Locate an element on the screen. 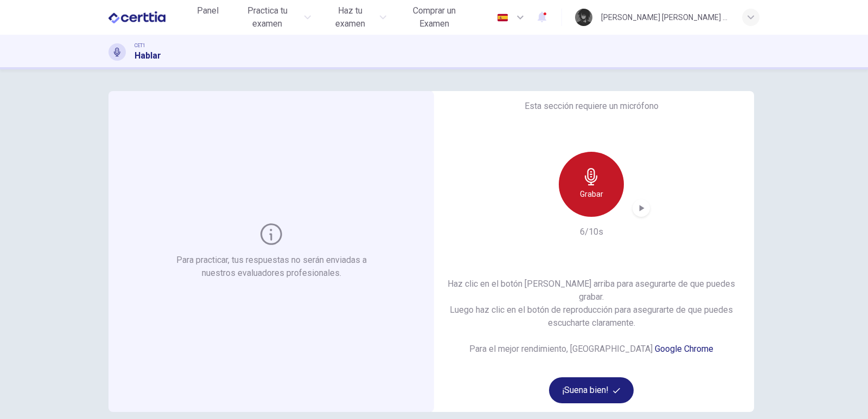  img: Profile picture is located at coordinates (584, 17).